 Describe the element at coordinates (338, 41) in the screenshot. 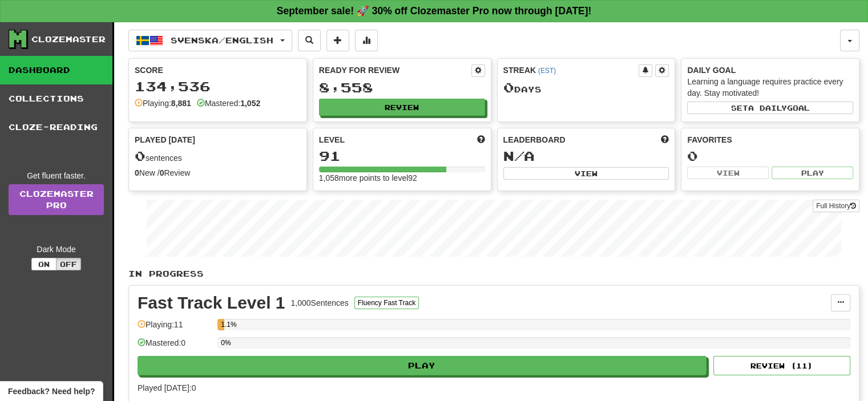

I see `button: Add sentence to collection` at that location.